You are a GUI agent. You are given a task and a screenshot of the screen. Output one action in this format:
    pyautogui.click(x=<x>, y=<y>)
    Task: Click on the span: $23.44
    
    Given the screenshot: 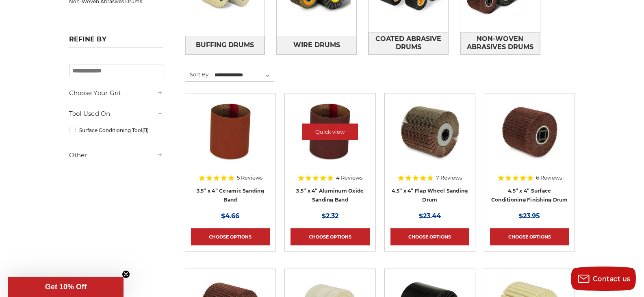 What is the action you would take?
    pyautogui.click(x=430, y=216)
    